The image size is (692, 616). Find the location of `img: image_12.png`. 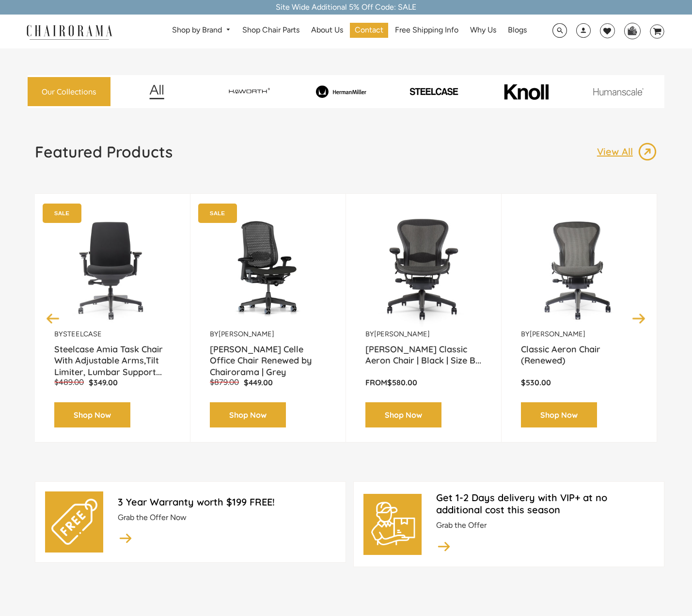

img: image_12.png is located at coordinates (156, 92).